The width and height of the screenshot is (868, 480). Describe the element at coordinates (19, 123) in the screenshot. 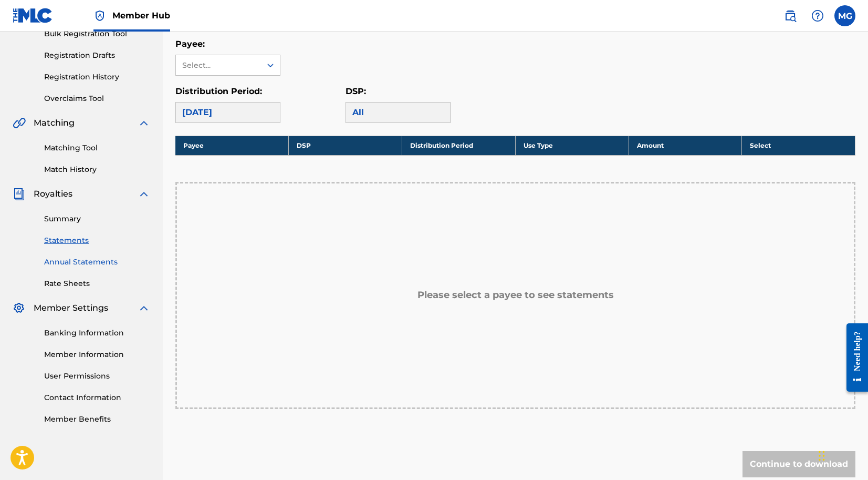

I see `img: Matching` at that location.